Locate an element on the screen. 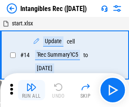 The width and height of the screenshot is (129, 107). img: Run All is located at coordinates (31, 87).